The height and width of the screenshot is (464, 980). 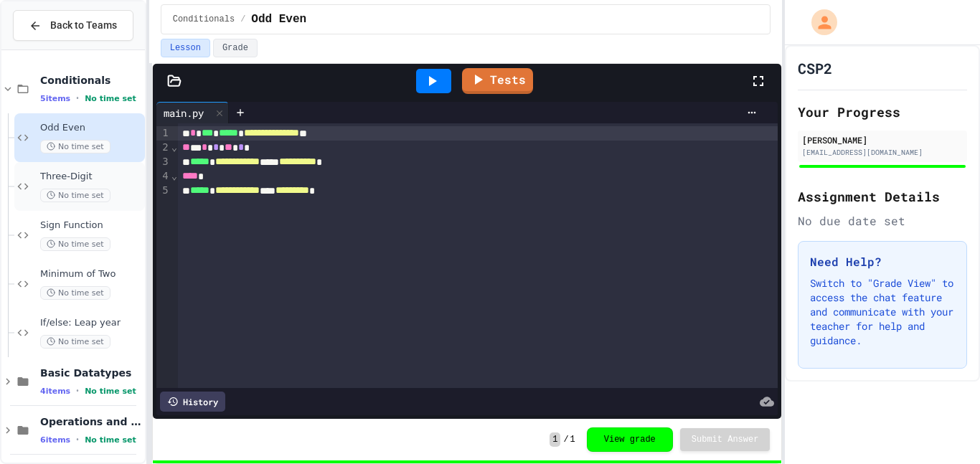 I want to click on div: 4, so click(x=164, y=176).